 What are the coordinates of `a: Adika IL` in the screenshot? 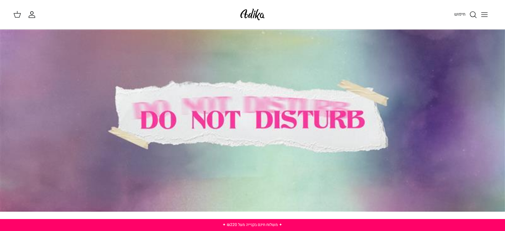 It's located at (252, 14).